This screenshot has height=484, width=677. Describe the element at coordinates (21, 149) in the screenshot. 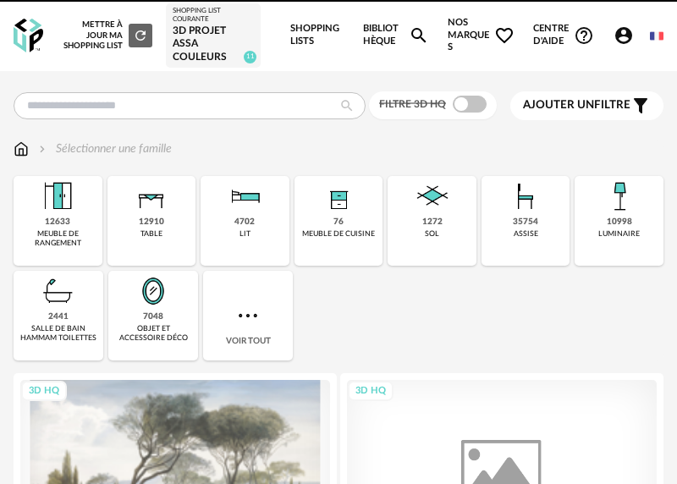

I see `img: svg+xml;base64,PHN2ZyB3aWR0aD0iMTYiIGhlaWdodD0iMTciIHZpZXdCb3g9IjAgMCAxNiAxNyIgZmlsbD0ibm9uZSIgeG...` at that location.